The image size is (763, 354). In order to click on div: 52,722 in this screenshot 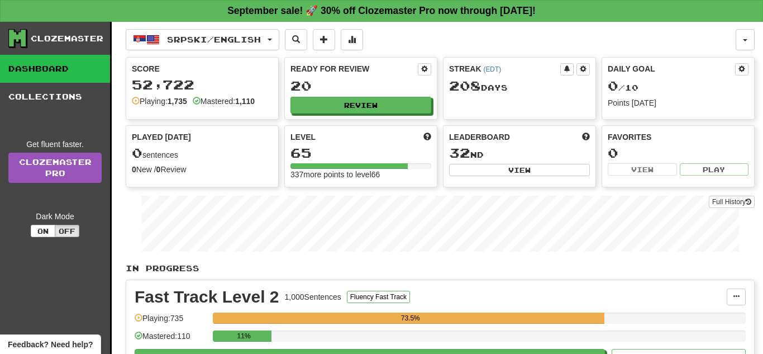, I will do `click(202, 84)`.